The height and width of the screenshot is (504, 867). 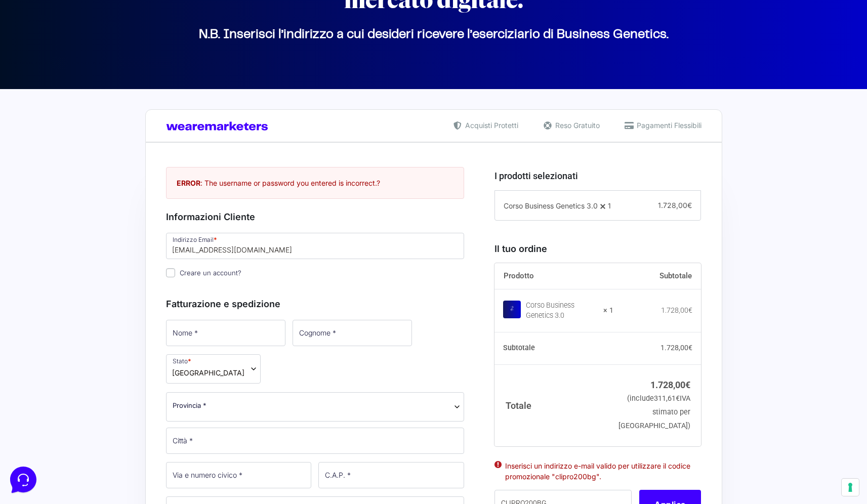 What do you see at coordinates (89, 16) in the screenshot?
I see `h2: Ciao da Marketers 👋` at bounding box center [89, 16].